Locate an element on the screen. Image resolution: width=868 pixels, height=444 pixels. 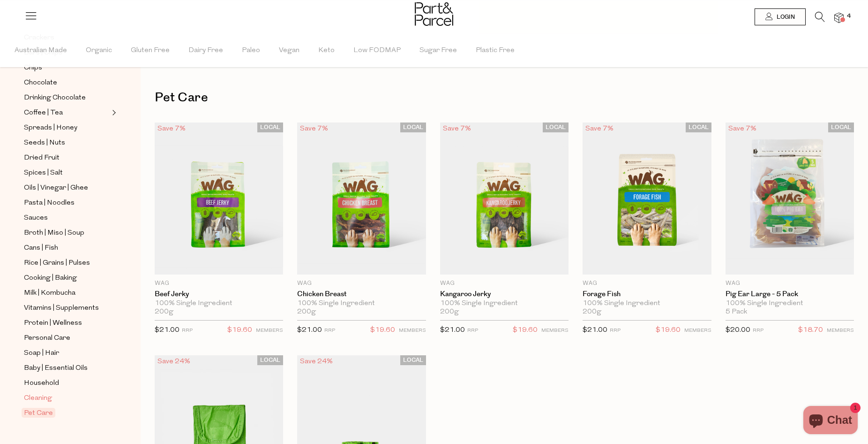
a: Chocolate is located at coordinates (66, 83).